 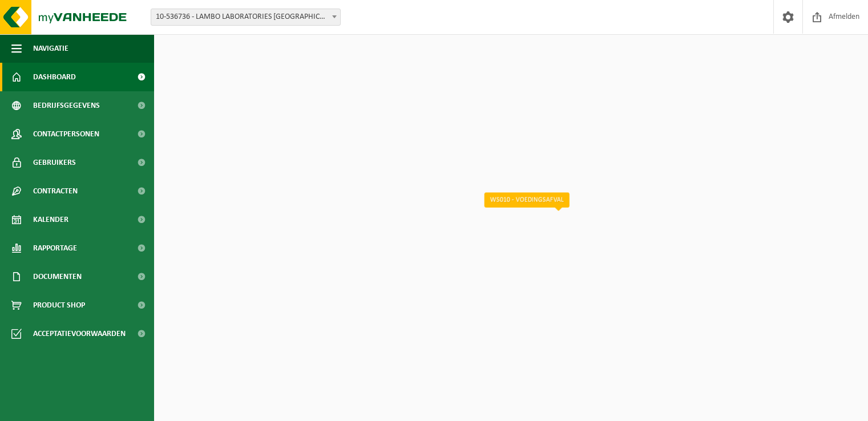 I want to click on span: Kalender, so click(x=51, y=220).